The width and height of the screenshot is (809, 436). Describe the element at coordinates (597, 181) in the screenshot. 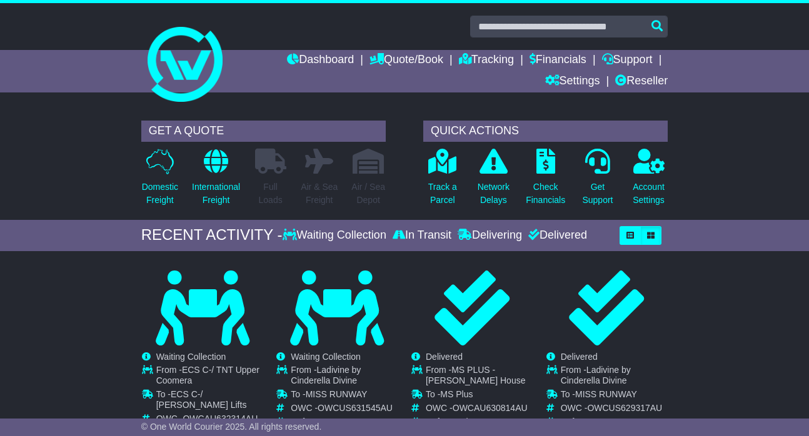

I see `a: GetSupport` at that location.